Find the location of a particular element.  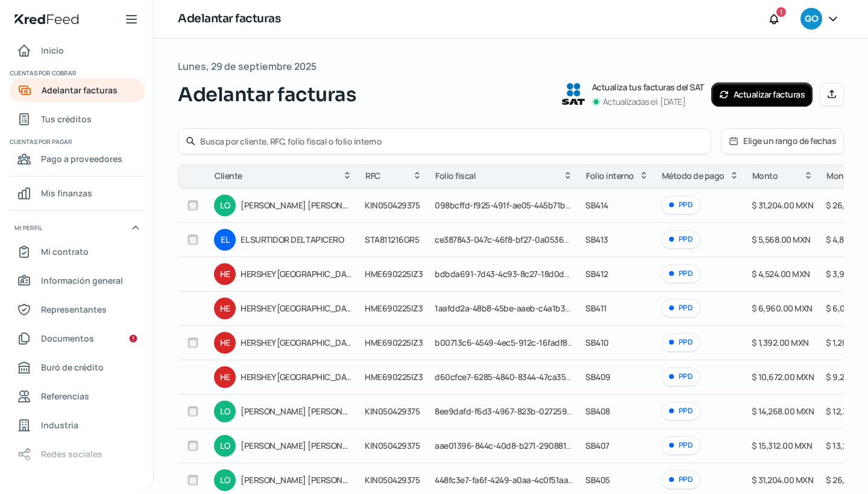

span: SB410 is located at coordinates (597, 342).